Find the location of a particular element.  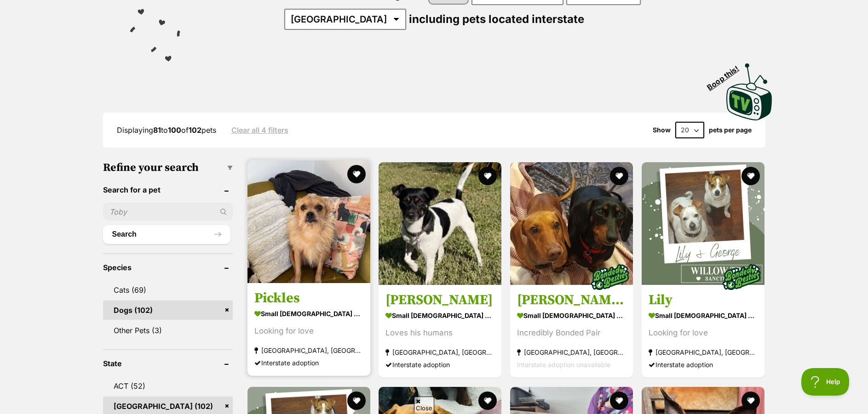

strong: 81 is located at coordinates (157, 130).